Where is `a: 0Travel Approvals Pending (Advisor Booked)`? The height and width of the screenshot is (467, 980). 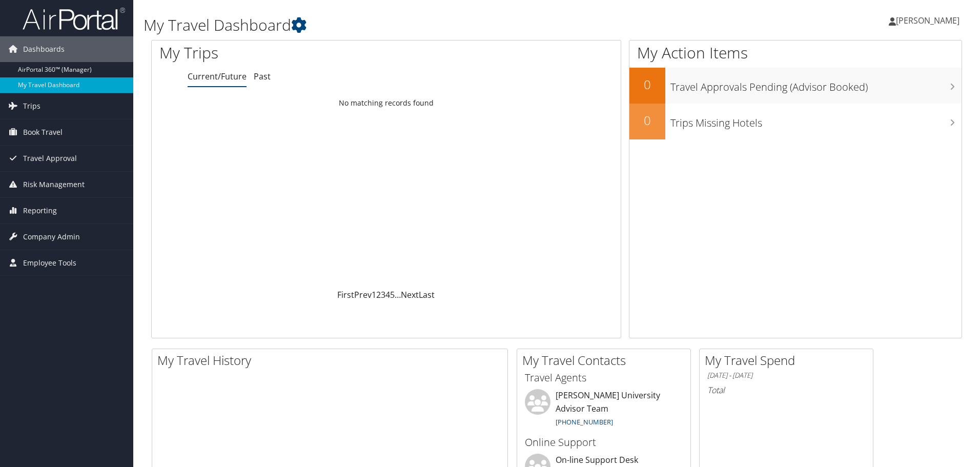
a: 0Travel Approvals Pending (Advisor Booked) is located at coordinates (795, 85).